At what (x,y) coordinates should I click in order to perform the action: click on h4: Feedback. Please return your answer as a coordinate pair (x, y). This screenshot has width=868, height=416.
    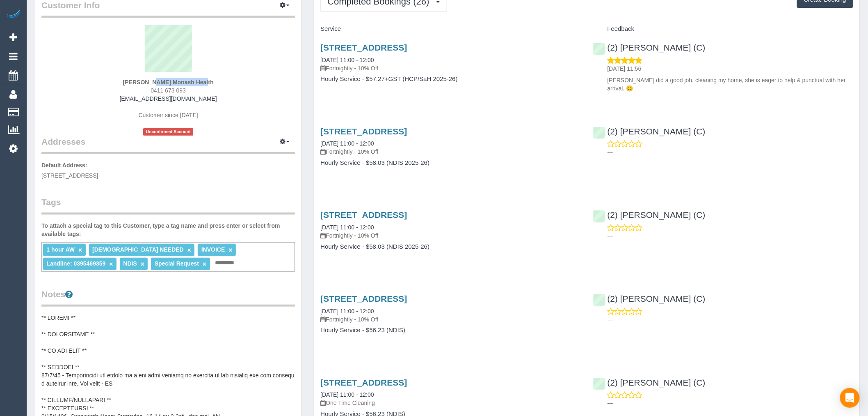
    Looking at the image, I should click on (724, 28).